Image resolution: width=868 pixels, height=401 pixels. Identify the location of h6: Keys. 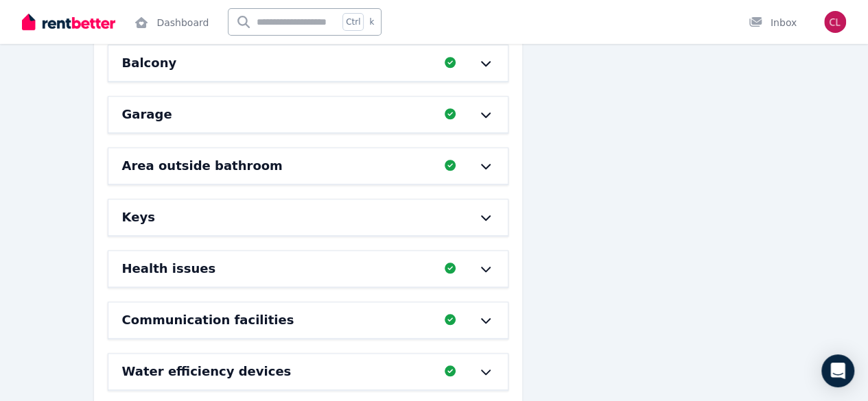
(139, 218).